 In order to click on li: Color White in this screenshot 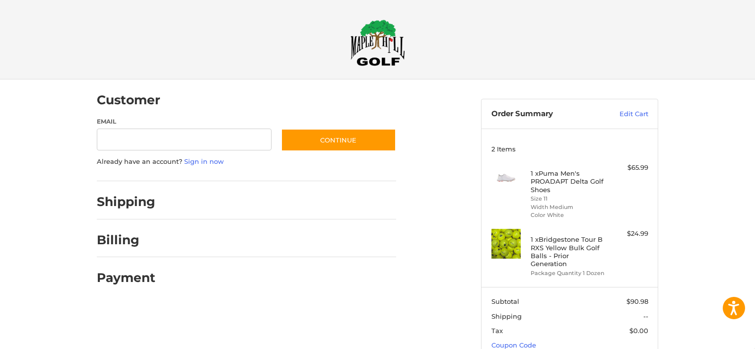, I will do `click(568, 215)`.